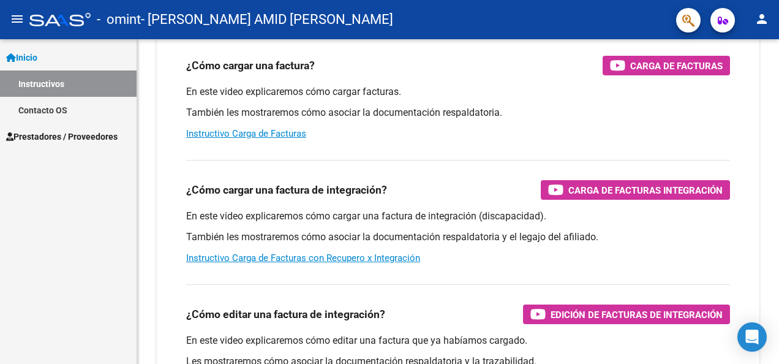 The height and width of the screenshot is (364, 779). I want to click on span: - omint, so click(119, 20).